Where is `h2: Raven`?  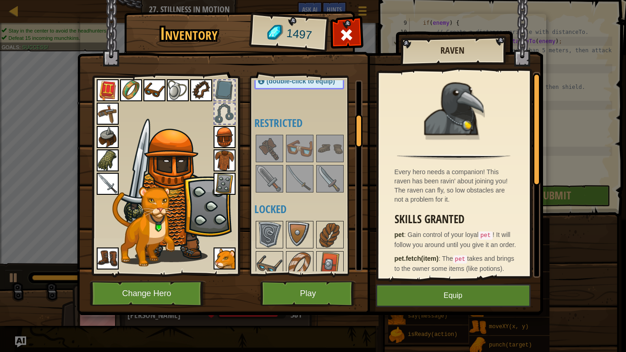 h2: Raven is located at coordinates (453, 50).